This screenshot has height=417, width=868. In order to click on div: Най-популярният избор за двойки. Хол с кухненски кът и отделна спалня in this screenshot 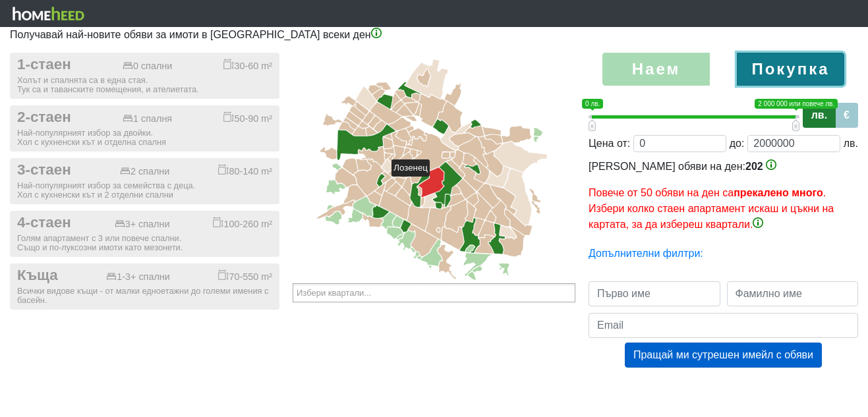, I will do `click(144, 138)`.